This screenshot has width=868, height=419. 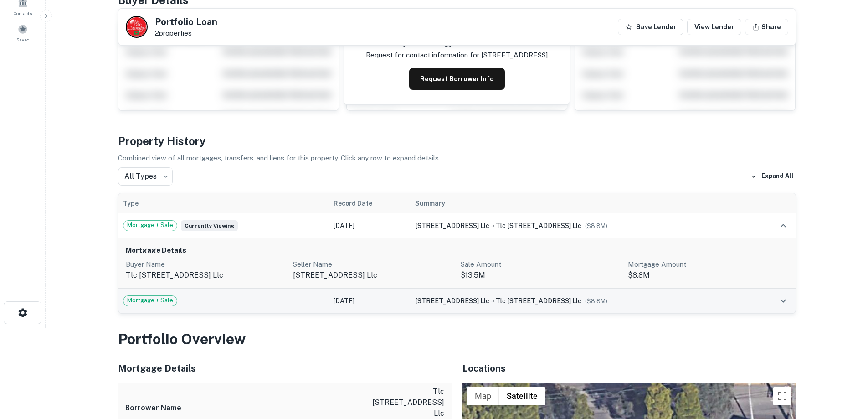 I want to click on div: All Types, so click(x=146, y=177).